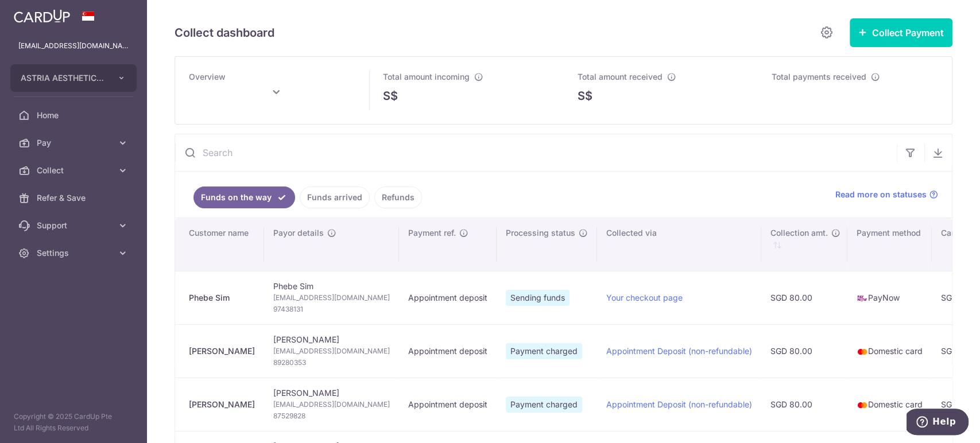 Image resolution: width=980 pixels, height=443 pixels. Describe the element at coordinates (225, 32) in the screenshot. I see `h5: Collect dashboard` at that location.